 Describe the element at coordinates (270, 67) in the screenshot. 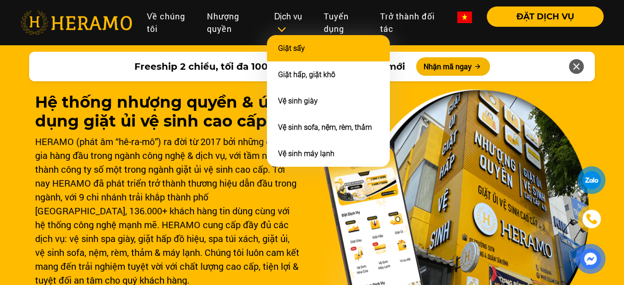

I see `span: Freeship 2 chiều, tối đa 100K dành cho khách hàng mới` at that location.